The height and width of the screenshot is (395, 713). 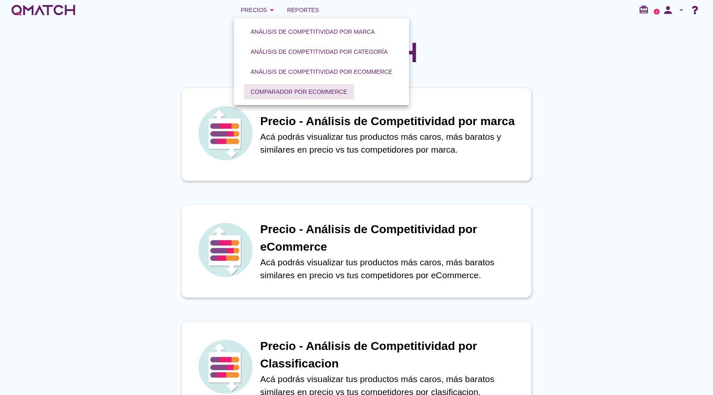 I want to click on button: Comparador por eCommerce, so click(x=299, y=92).